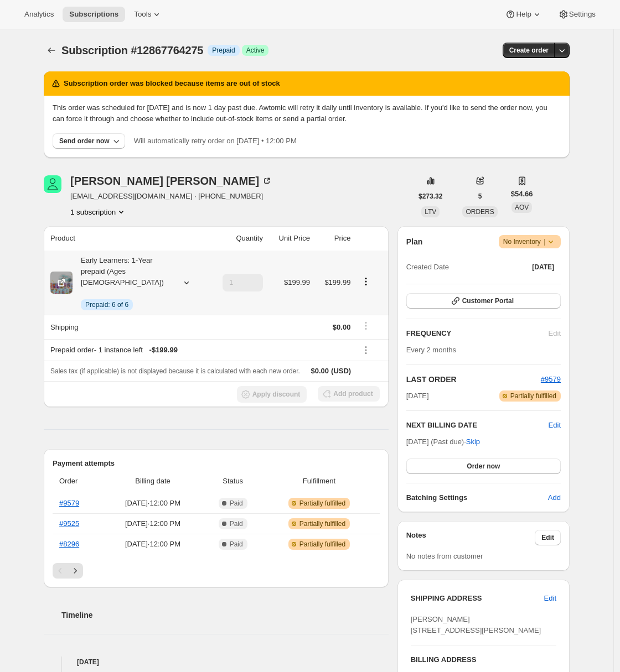  What do you see at coordinates (125, 238) in the screenshot?
I see `th: Product` at bounding box center [125, 238].